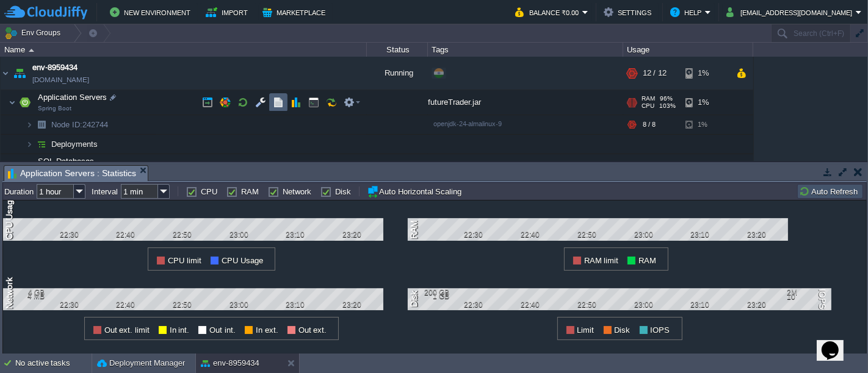 The image size is (868, 373). What do you see at coordinates (24, 296) in the screenshot?
I see `div: 4 MB` at bounding box center [24, 296].